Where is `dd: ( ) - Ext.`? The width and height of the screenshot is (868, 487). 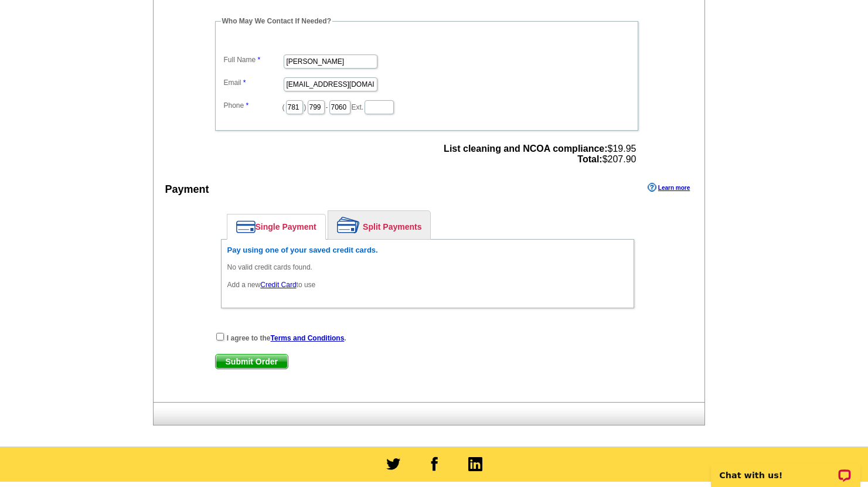
dd: ( ) - Ext. is located at coordinates (426, 106).